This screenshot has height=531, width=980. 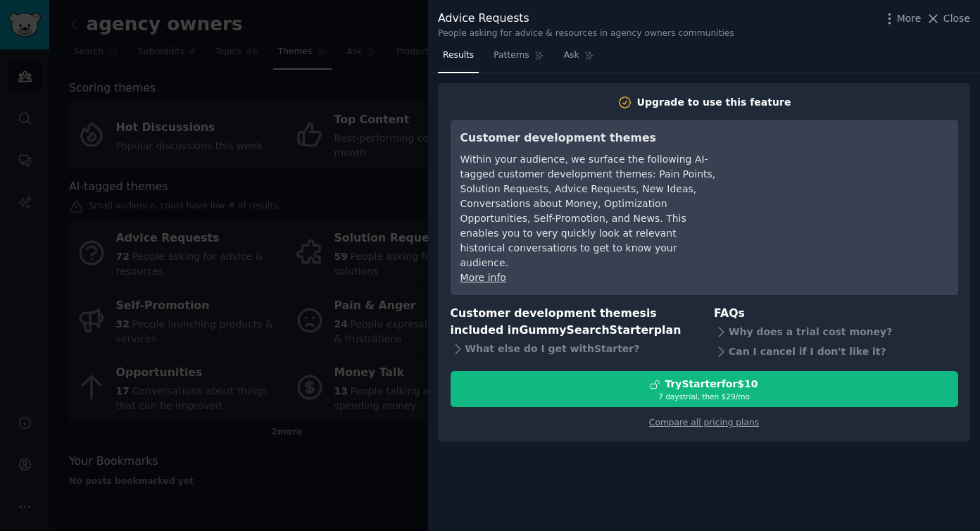 What do you see at coordinates (704, 397) in the screenshot?
I see `div: 7 days trial, then $ 29 /mo` at bounding box center [704, 397].